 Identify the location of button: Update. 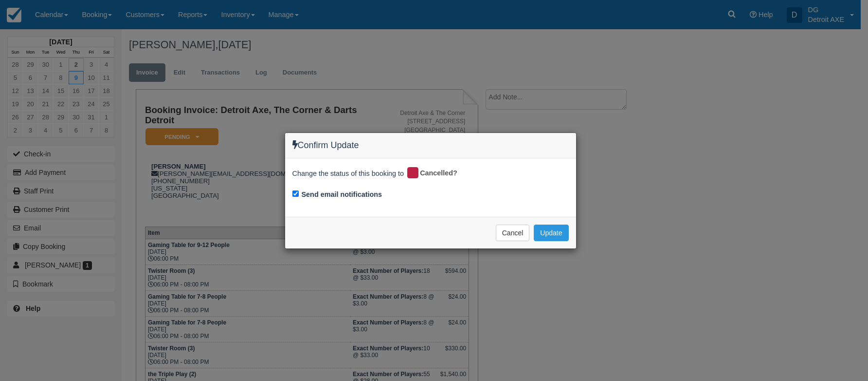
(551, 233).